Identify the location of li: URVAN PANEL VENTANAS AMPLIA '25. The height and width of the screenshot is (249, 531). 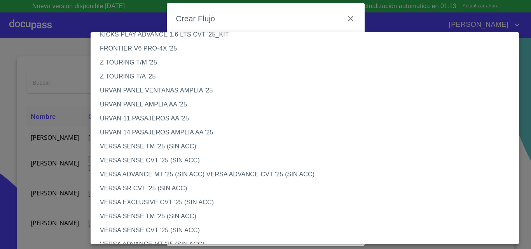
(308, 91).